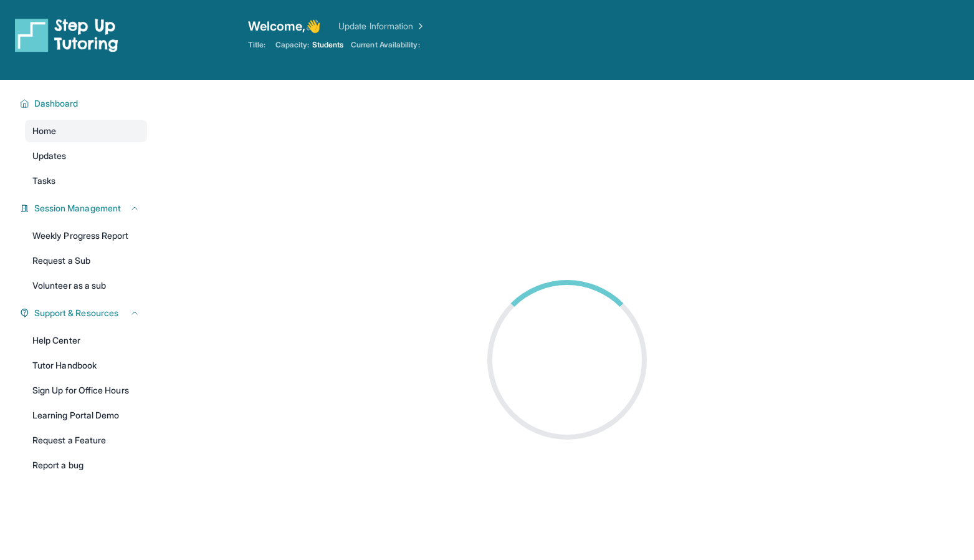 The height and width of the screenshot is (560, 974). I want to click on a: Updates, so click(86, 155).